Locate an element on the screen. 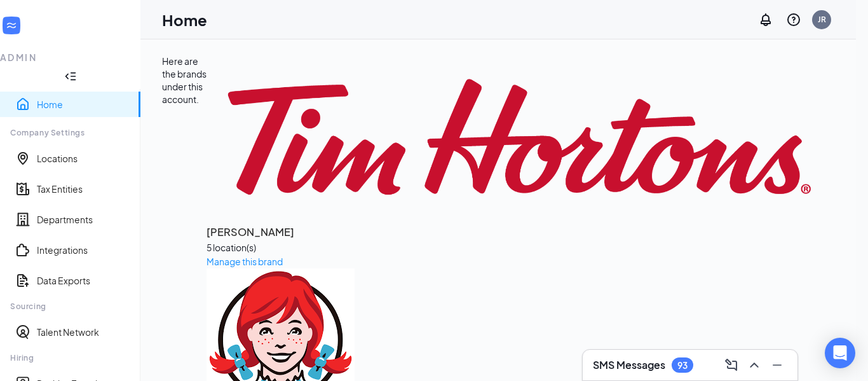 This screenshot has height=381, width=868. div: 5 location(s) is located at coordinates (520, 248).